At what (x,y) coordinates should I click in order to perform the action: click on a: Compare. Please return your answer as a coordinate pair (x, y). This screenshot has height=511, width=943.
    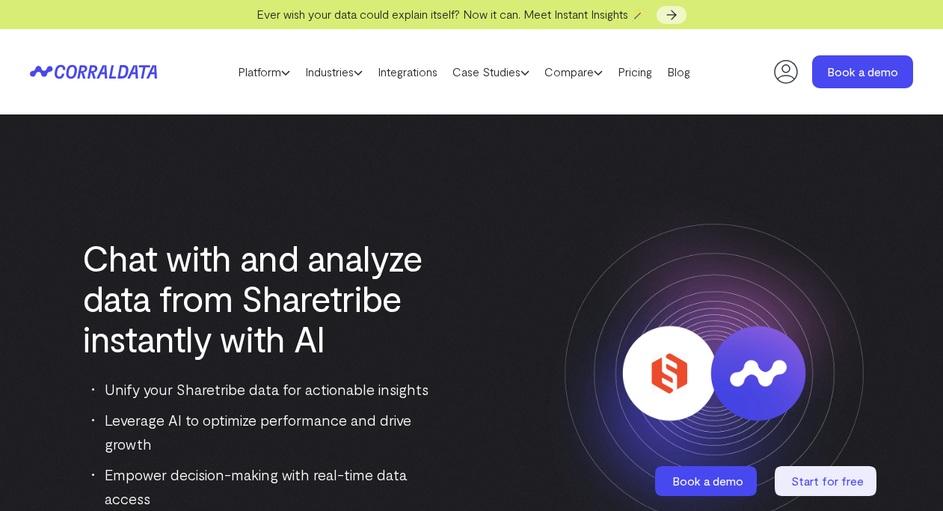
    Looking at the image, I should click on (574, 72).